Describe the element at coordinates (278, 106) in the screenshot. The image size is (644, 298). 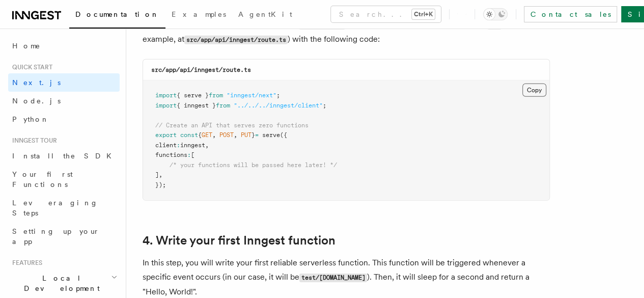
I see `span: "../../../inngest/client"` at that location.